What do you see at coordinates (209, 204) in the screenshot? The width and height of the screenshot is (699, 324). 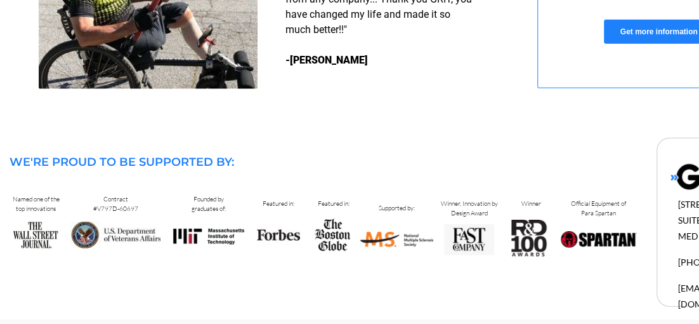 I see `span: Founded by graduates of:` at bounding box center [209, 204].